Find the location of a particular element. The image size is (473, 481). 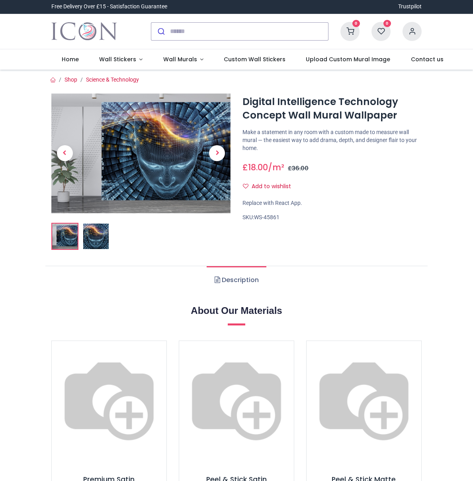

img: Wallpaper_only.jpg is located at coordinates (109, 399).